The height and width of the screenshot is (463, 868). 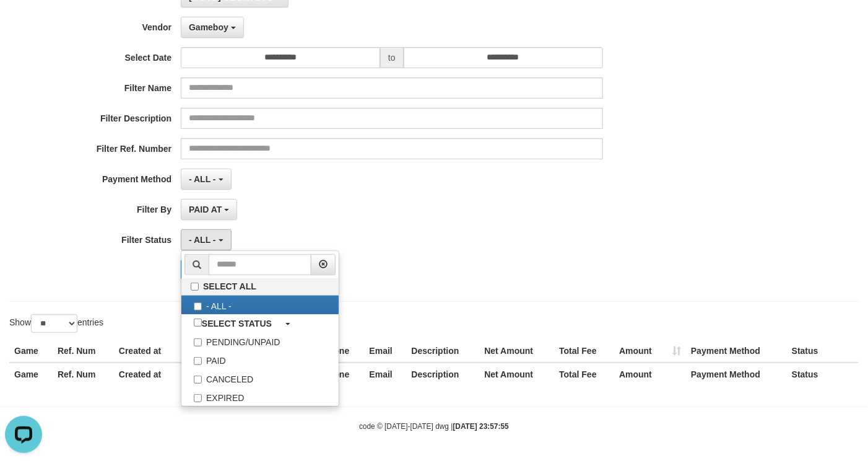 I want to click on input: CANCELED, so click(x=198, y=379).